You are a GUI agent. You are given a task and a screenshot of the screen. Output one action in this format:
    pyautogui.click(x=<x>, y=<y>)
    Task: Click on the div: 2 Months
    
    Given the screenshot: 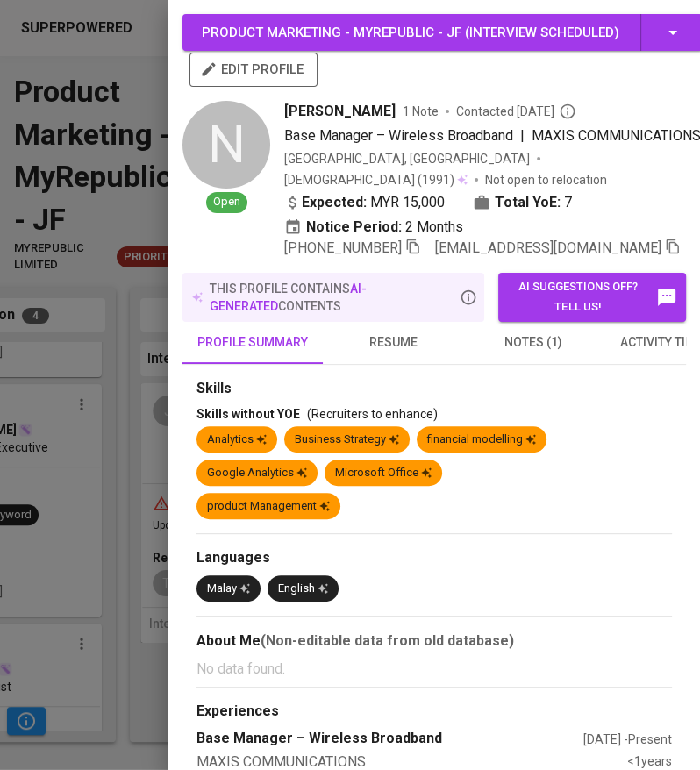 What is the action you would take?
    pyautogui.click(x=374, y=227)
    